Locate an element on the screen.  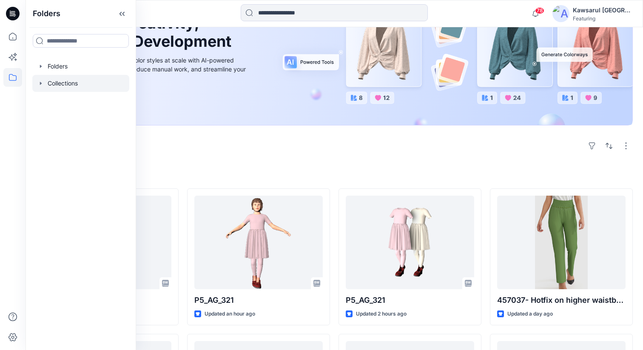
p: Updated 2 hours ago is located at coordinates (381, 314).